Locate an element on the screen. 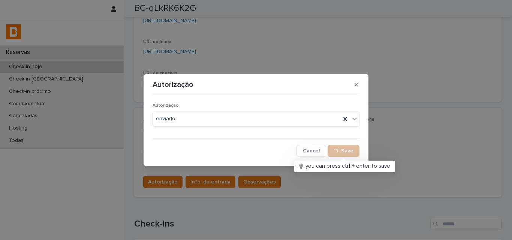 Image resolution: width=512 pixels, height=240 pixels. span: Autorização is located at coordinates (166, 106).